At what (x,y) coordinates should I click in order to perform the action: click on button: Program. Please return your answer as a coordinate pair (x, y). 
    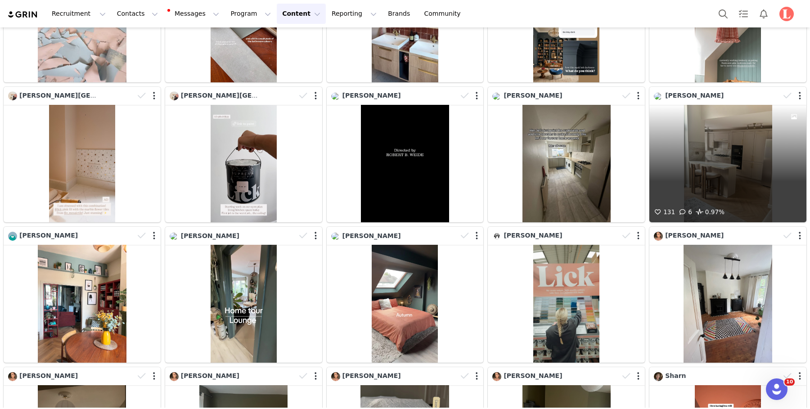
    Looking at the image, I should click on (251, 14).